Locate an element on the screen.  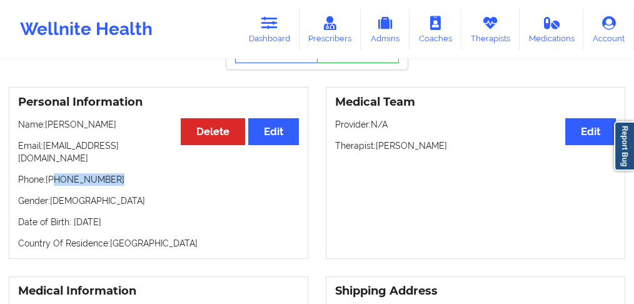
h3: Medical Team is located at coordinates (475, 102).